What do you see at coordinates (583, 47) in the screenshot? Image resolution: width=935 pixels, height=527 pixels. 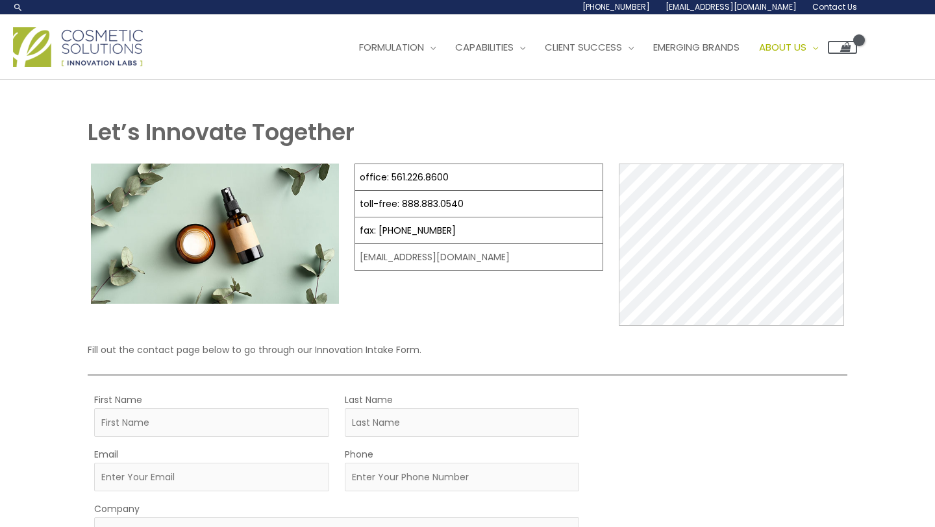 I see `span: Client Success` at bounding box center [583, 47].